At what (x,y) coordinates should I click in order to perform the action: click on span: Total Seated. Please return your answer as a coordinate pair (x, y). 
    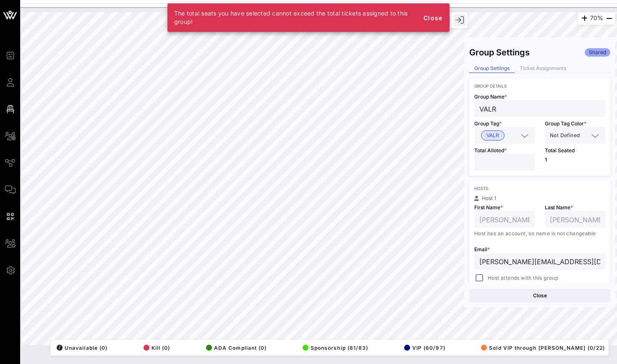
    Looking at the image, I should click on (559, 150).